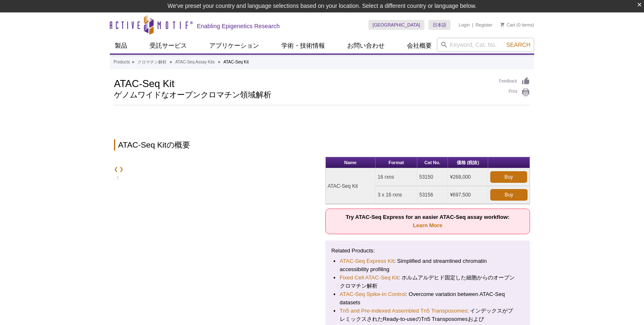  I want to click on a: 日本語, so click(439, 25).